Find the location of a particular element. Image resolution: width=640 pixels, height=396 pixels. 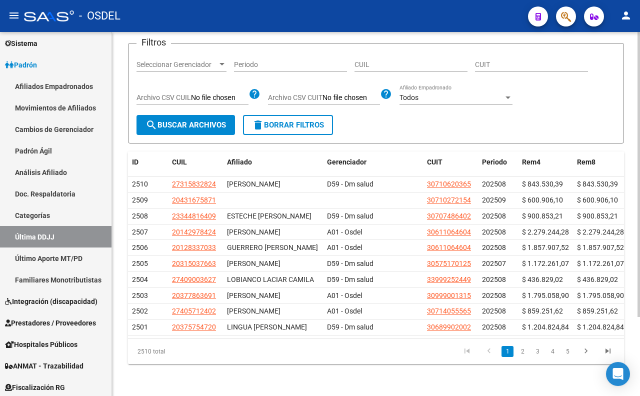

span: Borrar Filtros is located at coordinates (288, 125).